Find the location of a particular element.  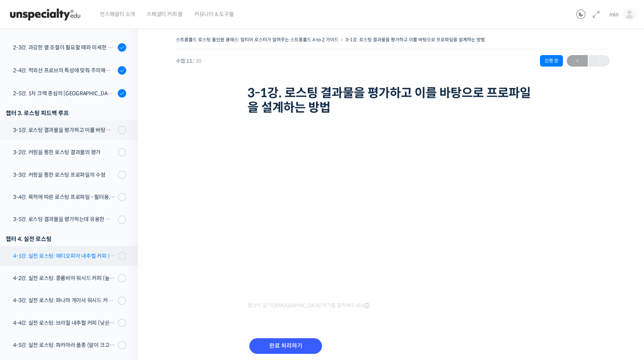

span: 홈 is located at coordinates (26, 257).